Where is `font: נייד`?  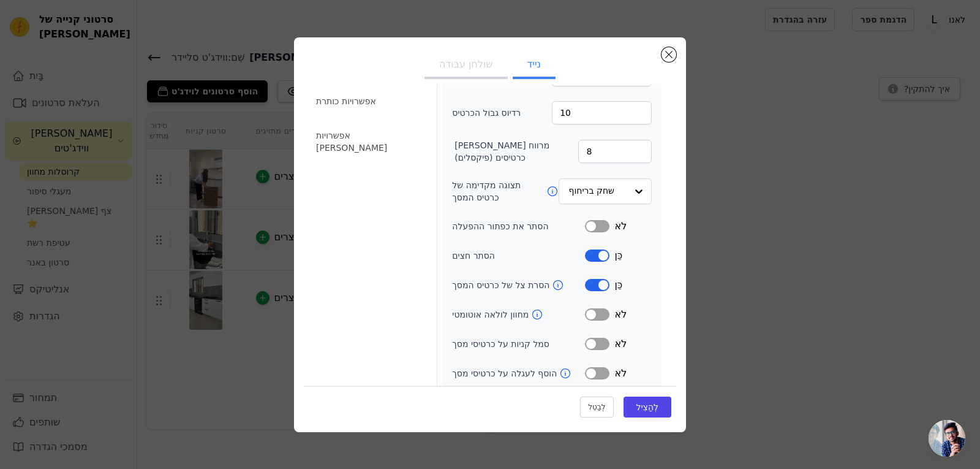
font: נייד is located at coordinates (534, 64).